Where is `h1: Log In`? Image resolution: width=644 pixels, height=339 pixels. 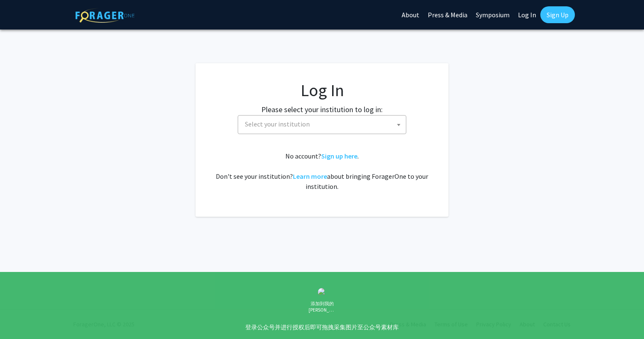 h1: Log In is located at coordinates (322, 90).